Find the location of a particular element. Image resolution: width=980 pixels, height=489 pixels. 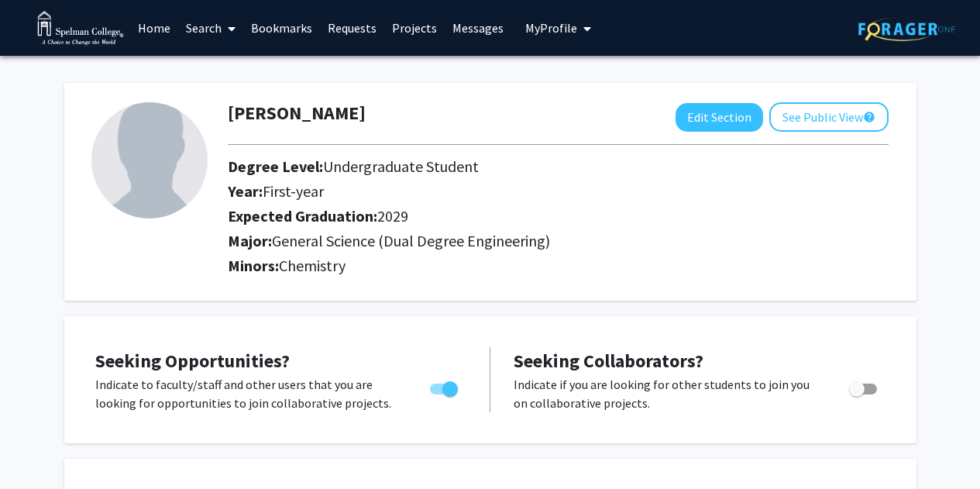

img: Spelman College Logo is located at coordinates (80, 28).